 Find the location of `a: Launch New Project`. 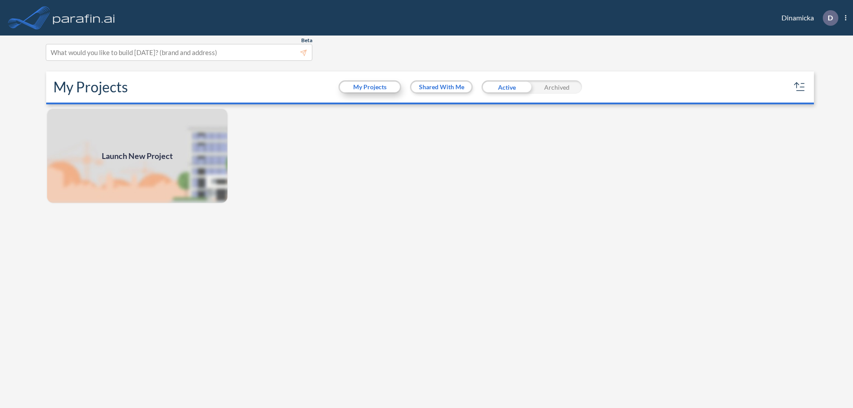

a: Launch New Project is located at coordinates (137, 156).